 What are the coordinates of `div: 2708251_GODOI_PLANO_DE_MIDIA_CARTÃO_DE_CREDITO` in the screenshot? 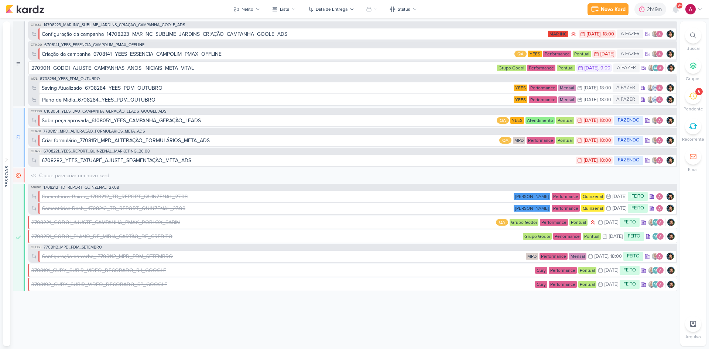 It's located at (276, 236).